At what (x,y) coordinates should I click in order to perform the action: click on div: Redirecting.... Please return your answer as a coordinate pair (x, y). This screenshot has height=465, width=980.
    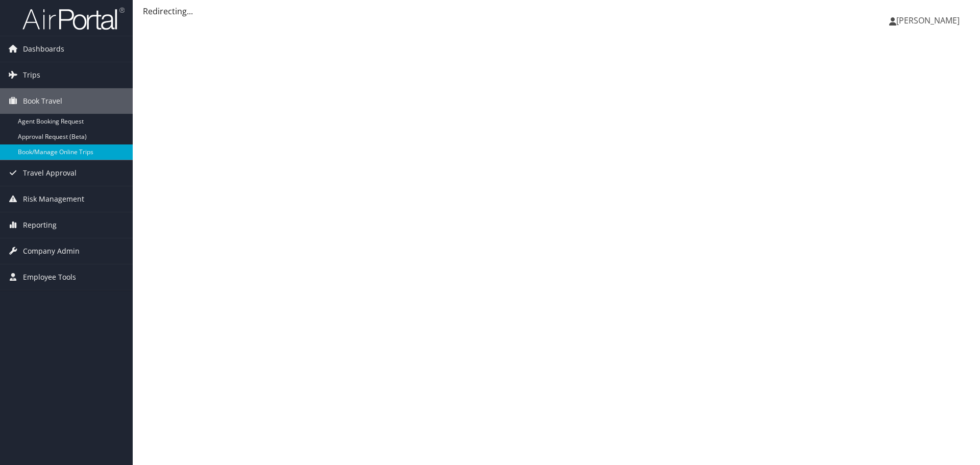
    Looking at the image, I should click on (556, 11).